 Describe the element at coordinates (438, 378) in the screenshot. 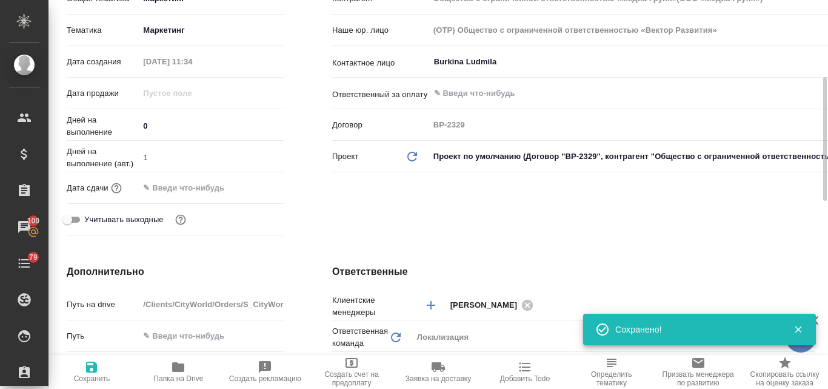

I see `span: Заявка на доставку` at that location.